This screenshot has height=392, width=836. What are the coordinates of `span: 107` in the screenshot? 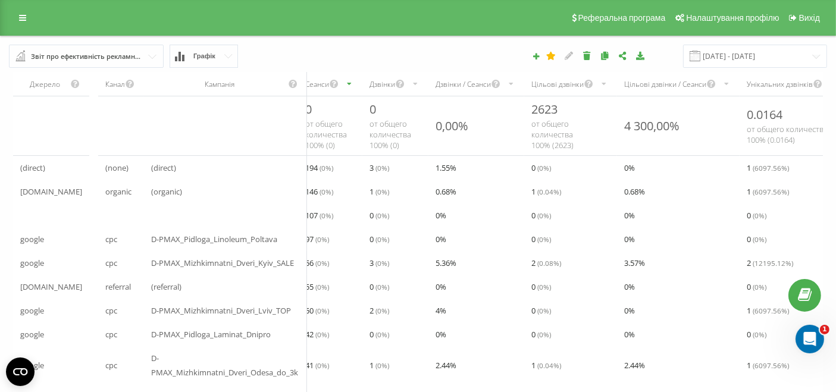 It's located at (319, 215).